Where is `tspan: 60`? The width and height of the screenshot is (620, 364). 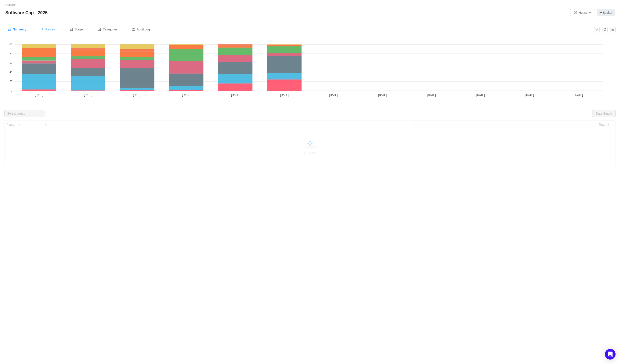 tspan: 60 is located at coordinates (11, 63).